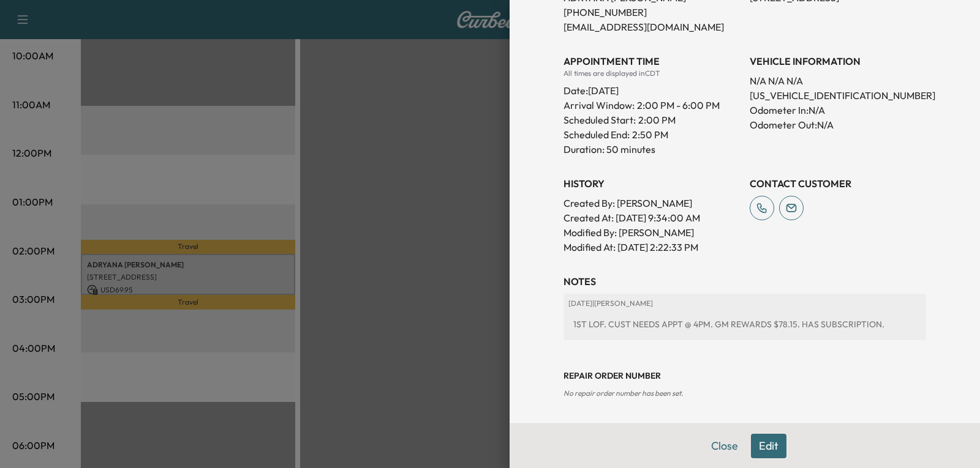 The height and width of the screenshot is (468, 980). What do you see at coordinates (838, 81) in the screenshot?
I see `p: N/A N/A N/A` at bounding box center [838, 81].